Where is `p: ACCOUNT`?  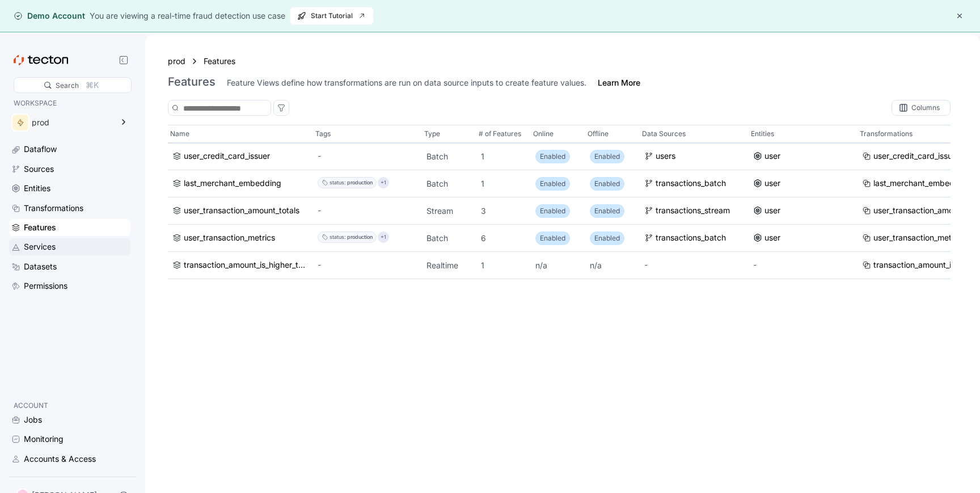
p: ACCOUNT is located at coordinates (70, 405).